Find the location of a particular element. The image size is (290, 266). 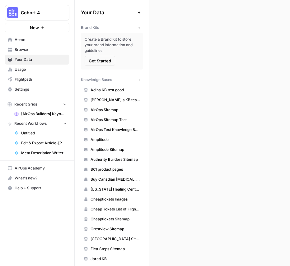

a: Jared KB is located at coordinates (112, 259).